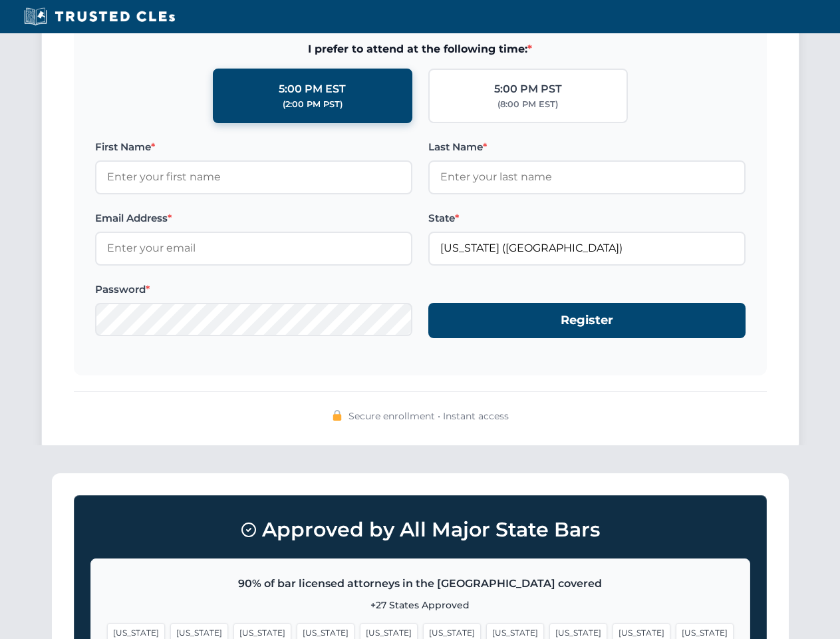 Image resolution: width=840 pixels, height=639 pixels. Describe the element at coordinates (421, 530) in the screenshot. I see `h3: Approved by All Major State Bars` at that location.